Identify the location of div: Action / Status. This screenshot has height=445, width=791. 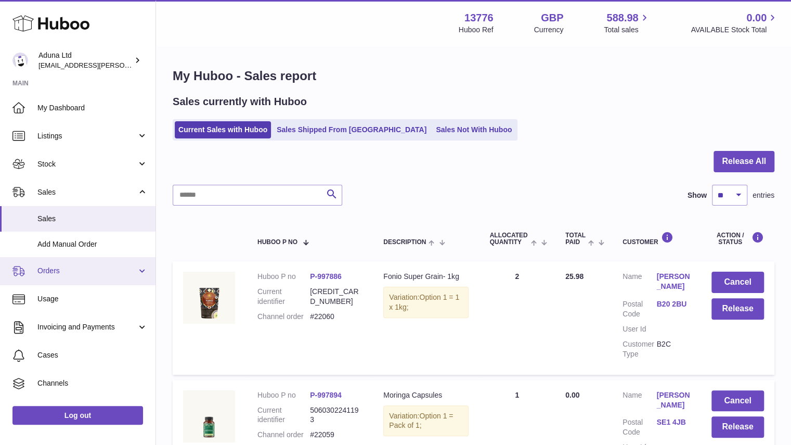
(737, 238).